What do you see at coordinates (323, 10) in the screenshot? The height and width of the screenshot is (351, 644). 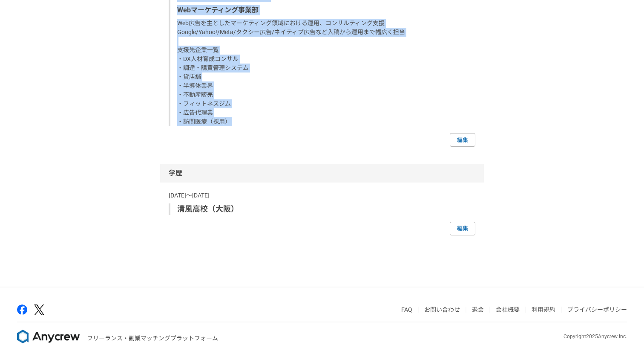 I see `p: Webマーケティング事業部` at bounding box center [323, 10].